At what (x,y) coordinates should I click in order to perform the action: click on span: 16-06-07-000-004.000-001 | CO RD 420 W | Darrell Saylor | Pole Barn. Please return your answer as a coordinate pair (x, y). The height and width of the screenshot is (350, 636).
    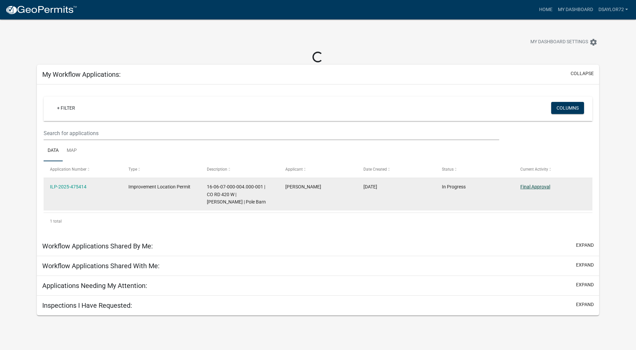
    Looking at the image, I should click on (236, 194).